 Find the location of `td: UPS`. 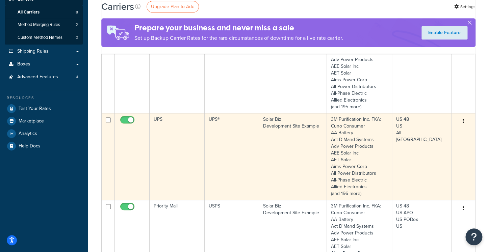

td: UPS is located at coordinates (177, 156).